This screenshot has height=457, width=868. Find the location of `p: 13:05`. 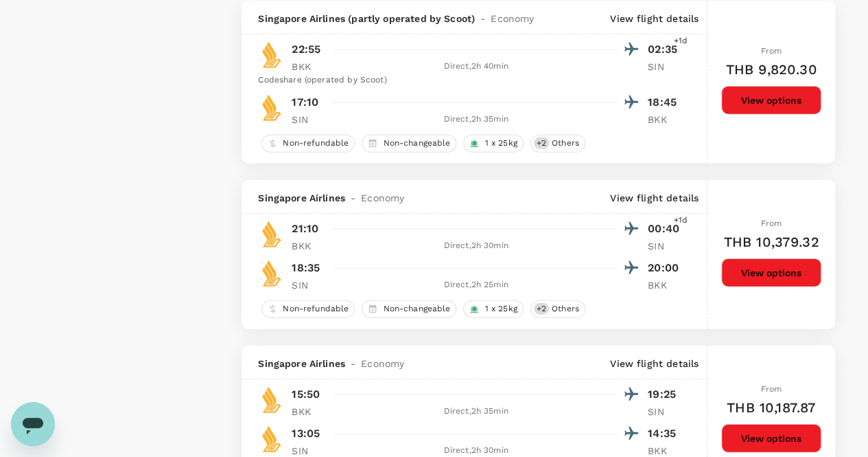

p: 13:05 is located at coordinates (305, 433).